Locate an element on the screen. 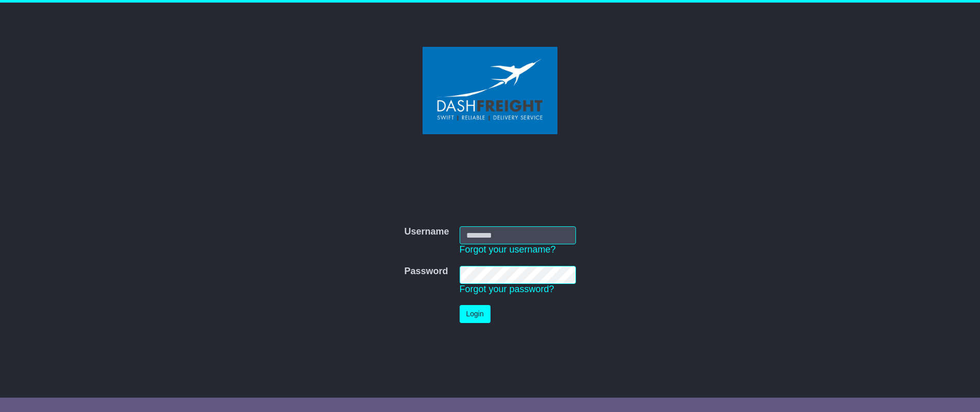  label: Username is located at coordinates (426, 232).